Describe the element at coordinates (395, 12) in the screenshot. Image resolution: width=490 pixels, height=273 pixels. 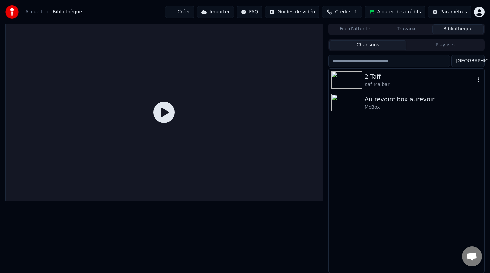
I see `button: Ajouter des crédits` at that location.